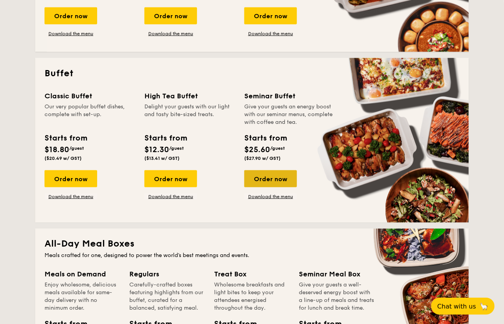  I want to click on div: Enjoy wholesome, delicious meals available for same-day delivery with no minimum order., so click(82, 297).